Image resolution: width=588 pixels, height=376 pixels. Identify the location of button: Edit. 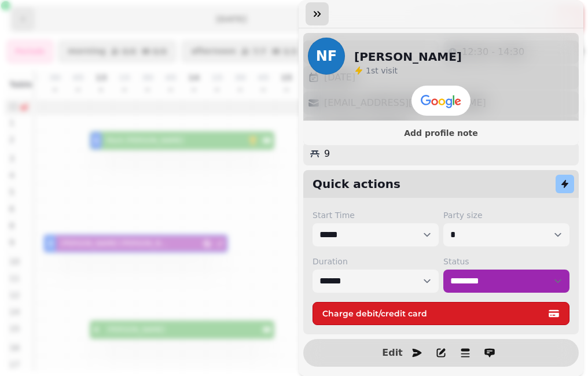
(392, 353).